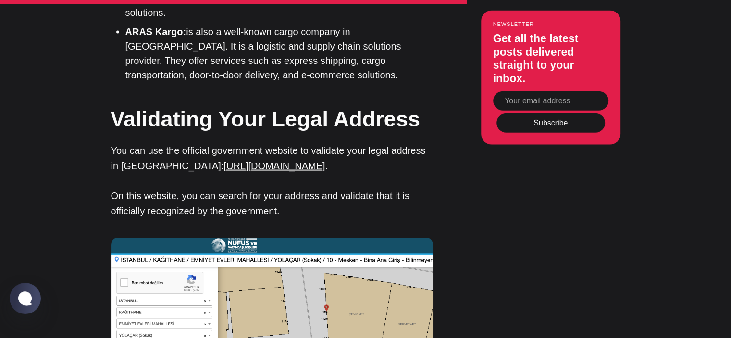 The width and height of the screenshot is (731, 338). Describe the element at coordinates (272, 203) in the screenshot. I see `p: On this website, you can search for your address and validate that it is officially recognized by...` at that location.